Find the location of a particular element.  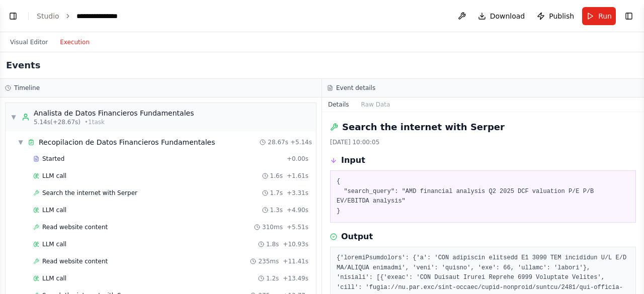

span: 1.3s is located at coordinates (276, 210).